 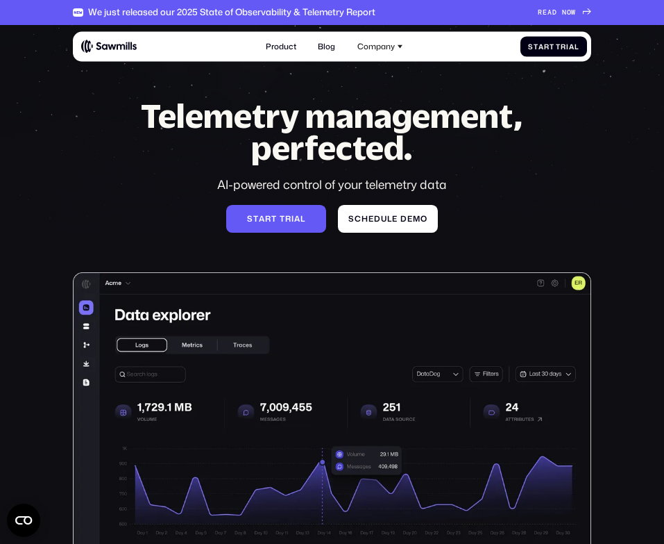 I want to click on h1: Telemetry management, perfected., so click(x=332, y=132).